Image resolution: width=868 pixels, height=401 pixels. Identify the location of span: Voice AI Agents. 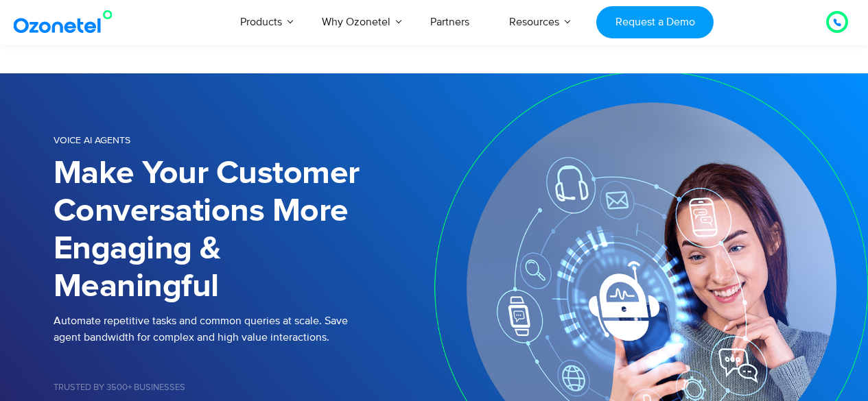
(92, 140).